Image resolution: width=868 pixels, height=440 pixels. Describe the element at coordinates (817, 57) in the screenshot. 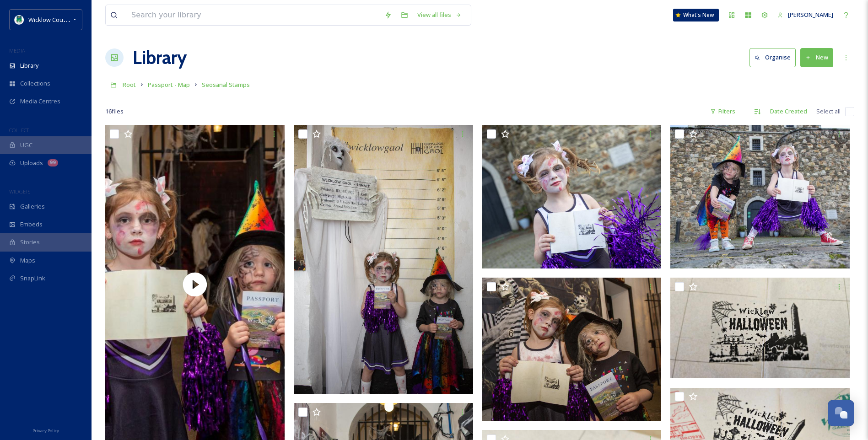

I see `button: New` at that location.